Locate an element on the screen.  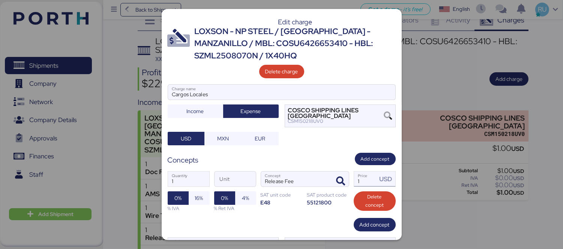
div: SAT product code is located at coordinates (328, 195).